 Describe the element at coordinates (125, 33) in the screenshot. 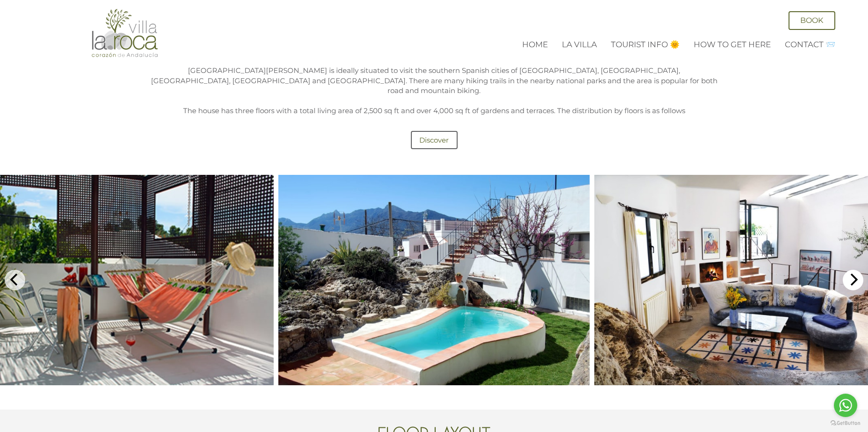

I see `img: Villa La Roca - A fusion of modern and classical Andalucian architecture` at that location.